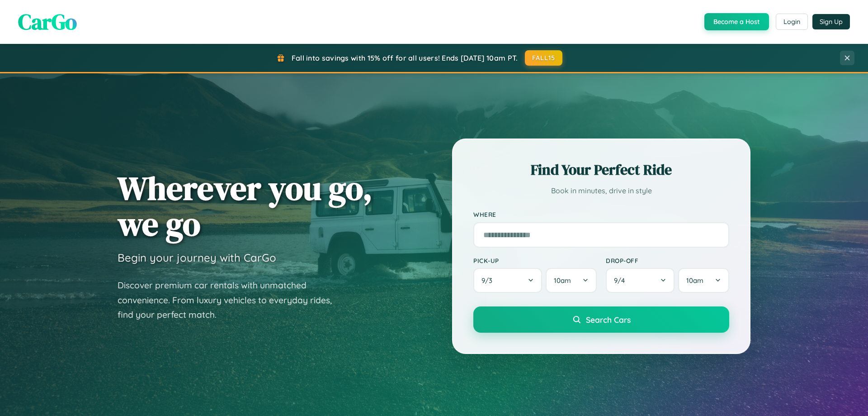  What do you see at coordinates (608, 319) in the screenshot?
I see `span: Search Cars` at bounding box center [608, 319].